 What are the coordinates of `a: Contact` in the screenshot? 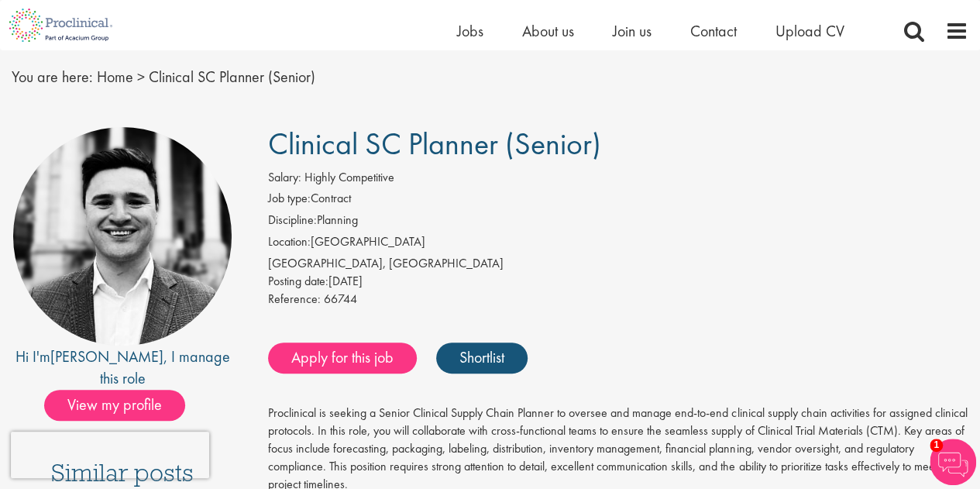 It's located at (713, 31).